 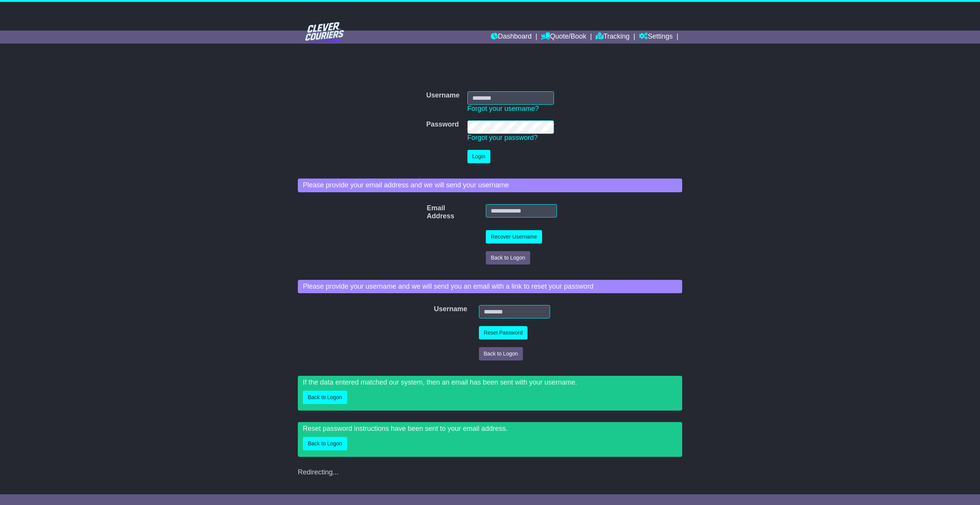 I want to click on label: Password, so click(x=442, y=125).